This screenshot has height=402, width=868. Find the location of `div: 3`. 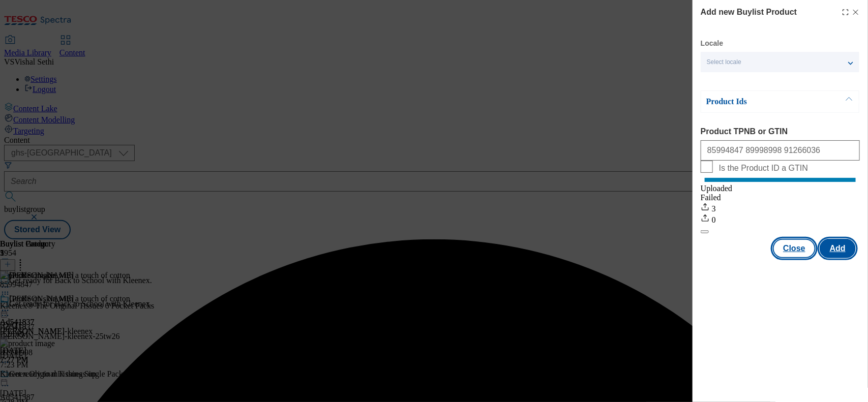

div: 3 is located at coordinates (780, 208).